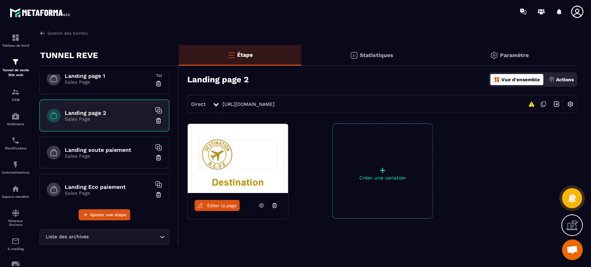 The height and width of the screenshot is (267, 591). I want to click on p: Statistiques, so click(376, 55).